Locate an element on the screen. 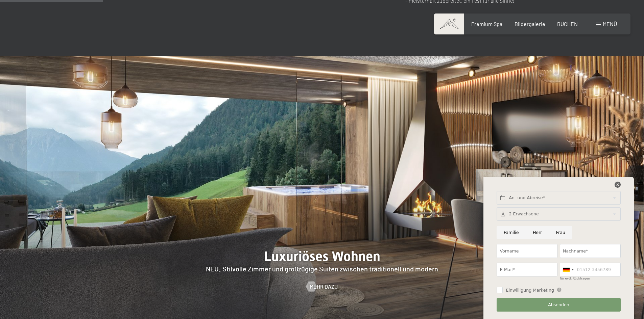  span: Premium Spa is located at coordinates (487, 23).